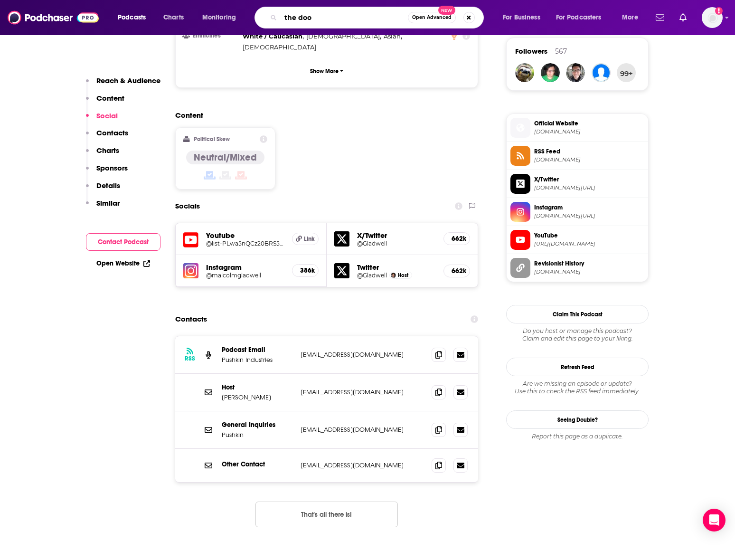 Image resolution: width=735 pixels, height=560 pixels. Describe the element at coordinates (323, 115) in the screenshot. I see `h2: Content` at that location.